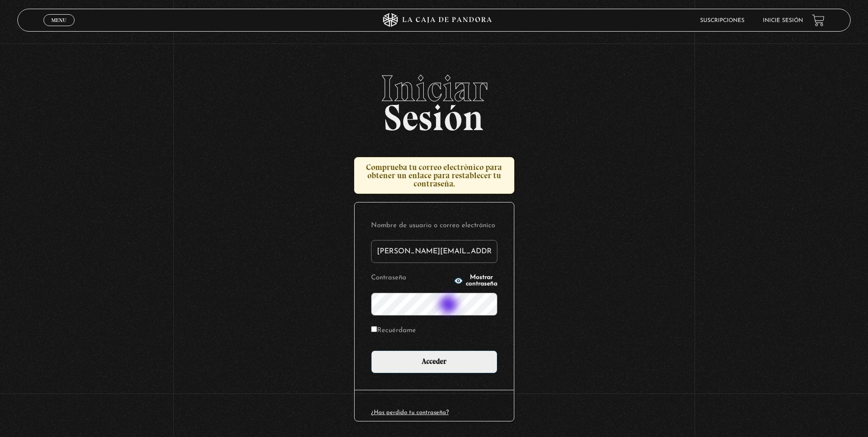 The height and width of the screenshot is (437, 868). Describe the element at coordinates (394, 331) in the screenshot. I see `label: Recuérdame` at that location.